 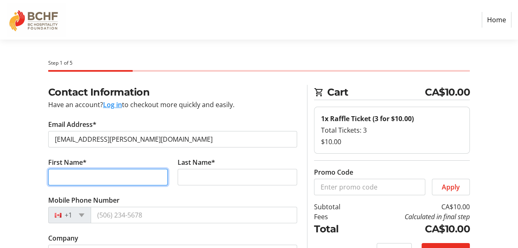 I want to click on label: Promo Code, so click(x=333, y=172).